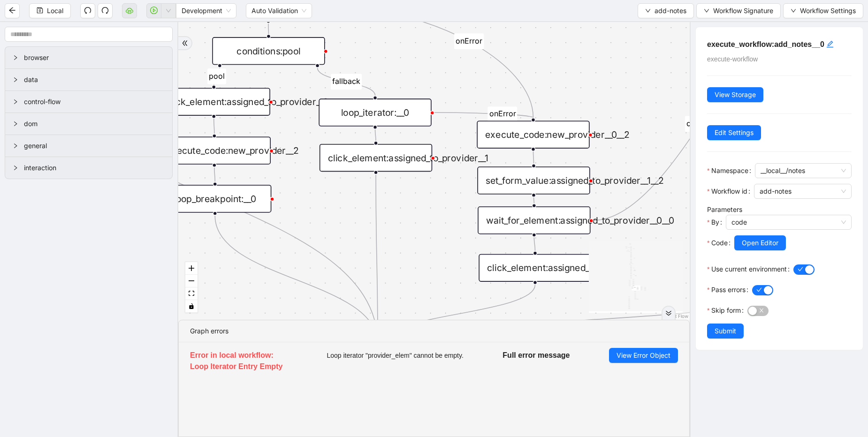 The image size is (868, 437). Describe the element at coordinates (94, 124) in the screenshot. I see `span: dom` at that location.